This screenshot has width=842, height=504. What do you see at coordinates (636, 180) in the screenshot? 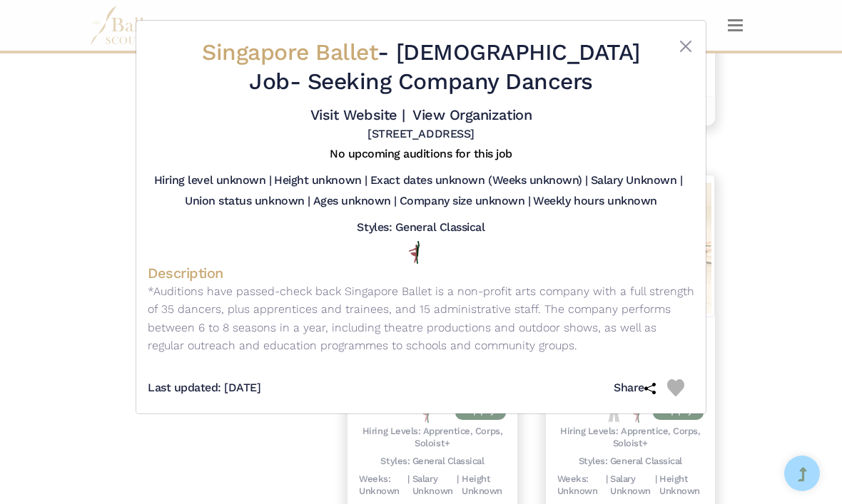
I see `h5: Salary Unknown |` at bounding box center [636, 180].